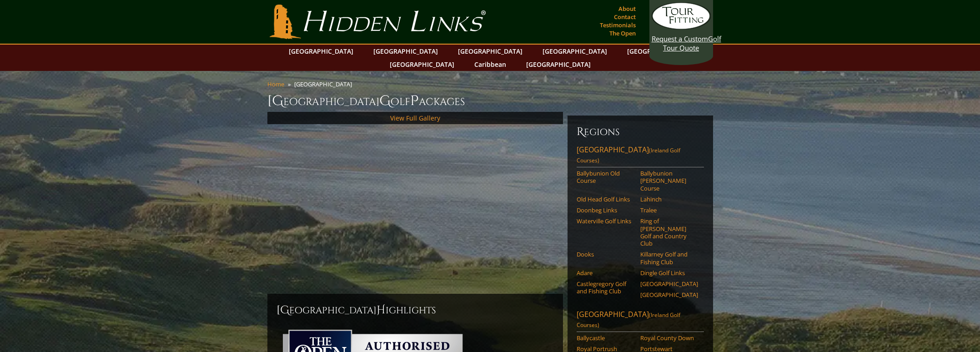 The image size is (980, 352). What do you see at coordinates (617, 25) in the screenshot?
I see `a: Testimonials` at bounding box center [617, 25].